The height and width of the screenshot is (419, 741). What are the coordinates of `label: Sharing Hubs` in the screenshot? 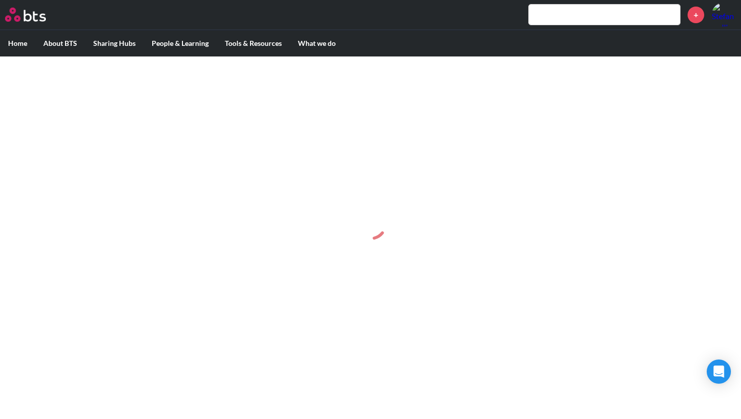 It's located at (114, 43).